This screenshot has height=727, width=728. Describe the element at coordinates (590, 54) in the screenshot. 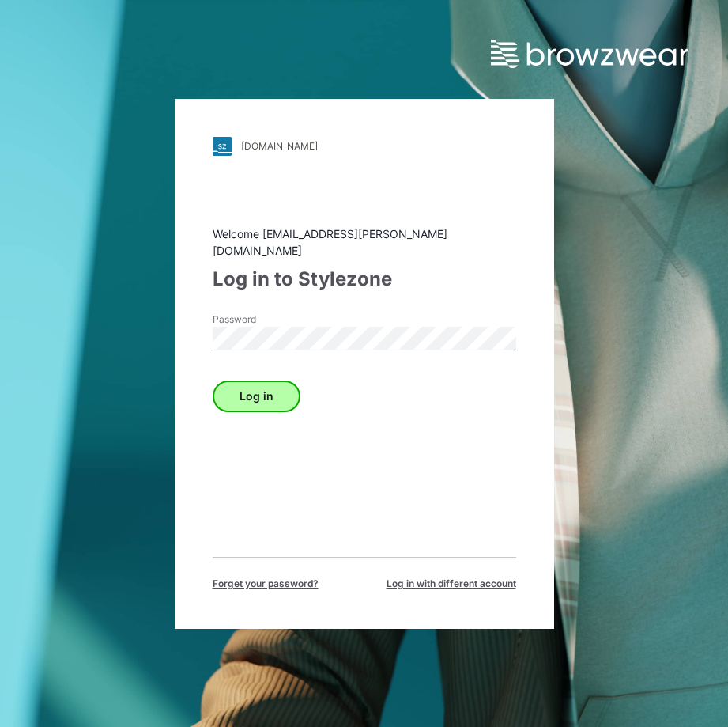

I see `img: browzwear-logo.e42bd6dac1945053ebaf764b6aa21510.svg` at that location.